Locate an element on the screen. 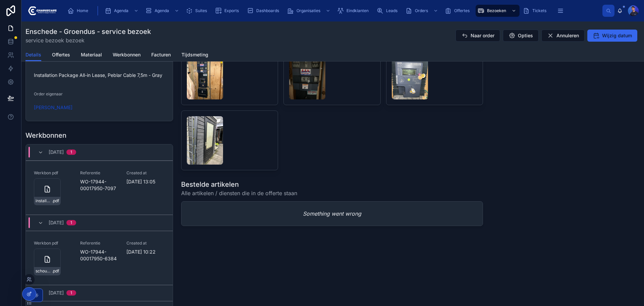 Image resolution: width=644 pixels, height=306 pixels. span: Eindklanten is located at coordinates (357, 11).